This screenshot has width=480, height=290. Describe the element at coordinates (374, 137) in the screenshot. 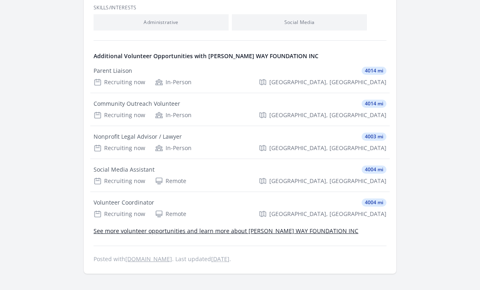

I see `span: 4003 mi` at that location.